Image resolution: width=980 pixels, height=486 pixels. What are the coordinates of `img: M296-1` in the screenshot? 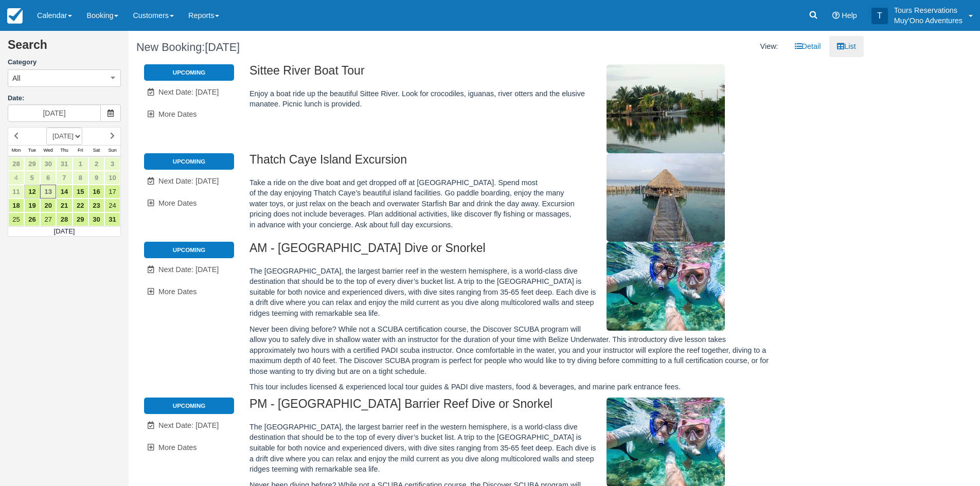 It's located at (666, 197).